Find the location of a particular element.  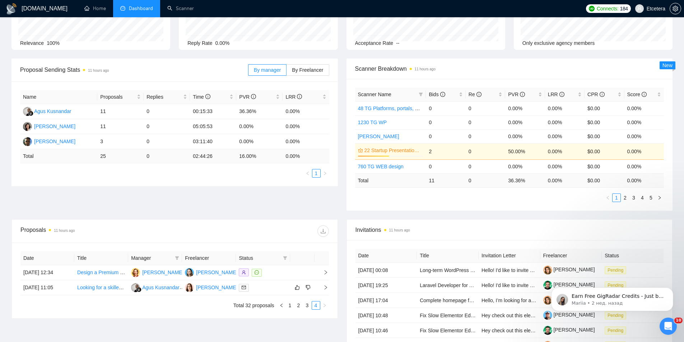

span: Score is located at coordinates (637, 94).